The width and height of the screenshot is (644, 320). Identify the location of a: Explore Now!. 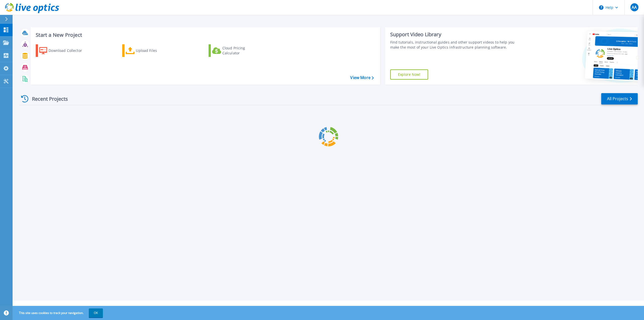
(409, 74).